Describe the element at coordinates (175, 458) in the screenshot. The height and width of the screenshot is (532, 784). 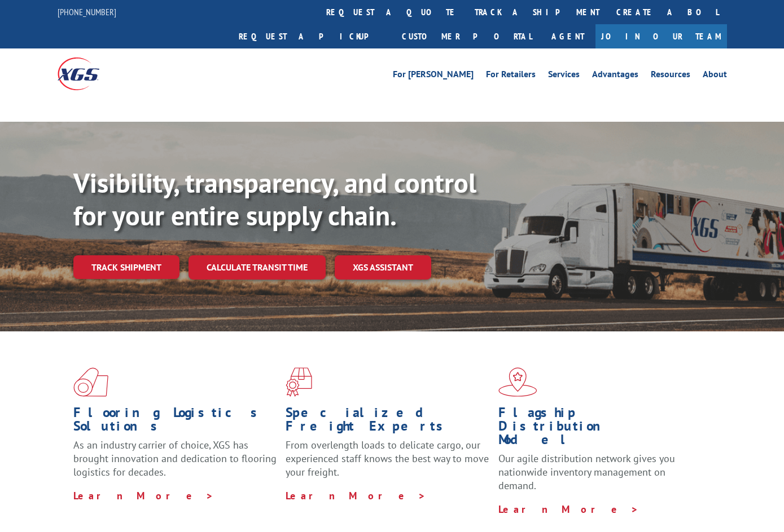
I see `span: As an industry carrier of choice, XGS has brought innovation and dedication to flooring logistics...` at that location.